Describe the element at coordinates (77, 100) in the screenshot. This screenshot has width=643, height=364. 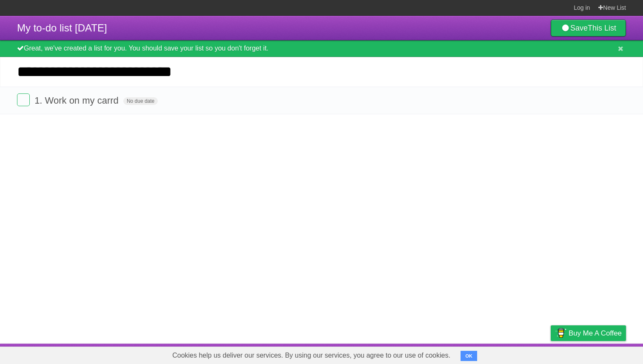
I see `span: 1. Work on my carrd` at that location.